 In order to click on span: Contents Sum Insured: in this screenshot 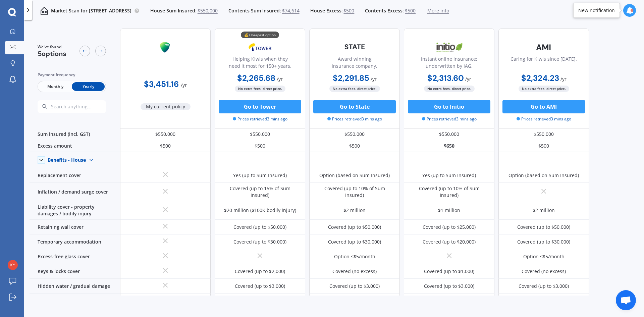, I will do `click(255, 11)`.